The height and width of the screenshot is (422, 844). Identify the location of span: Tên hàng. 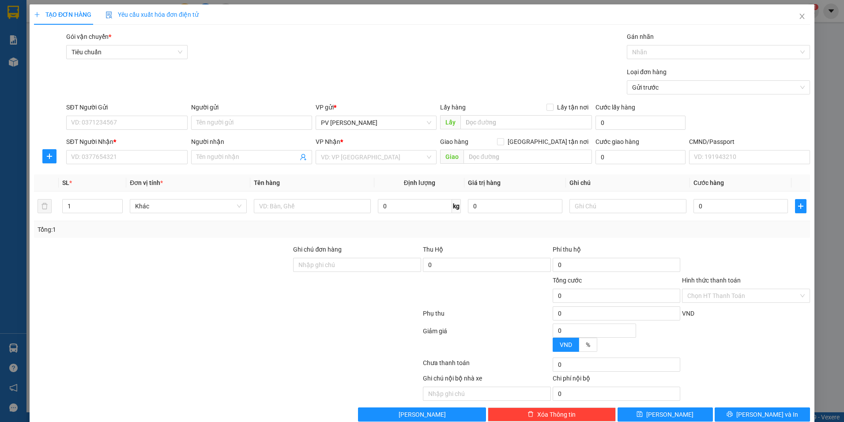
(267, 183).